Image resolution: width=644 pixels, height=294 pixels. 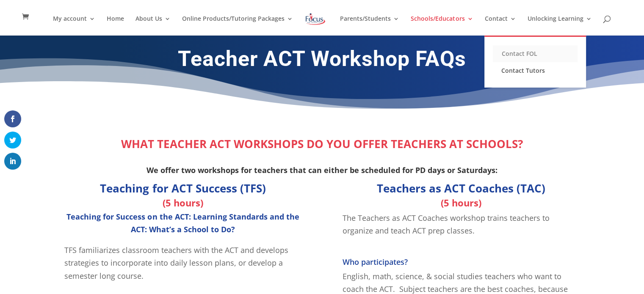 What do you see at coordinates (322, 143) in the screenshot?
I see `strong: WHAT TEACHER ACT WORKSHOPS DO YOU OFFER TEACHERS AT SCHOOLS?` at bounding box center [322, 143].